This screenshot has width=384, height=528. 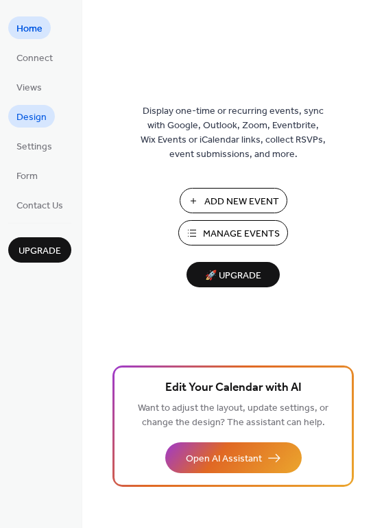 What do you see at coordinates (29, 86) in the screenshot?
I see `a: Views` at bounding box center [29, 86].